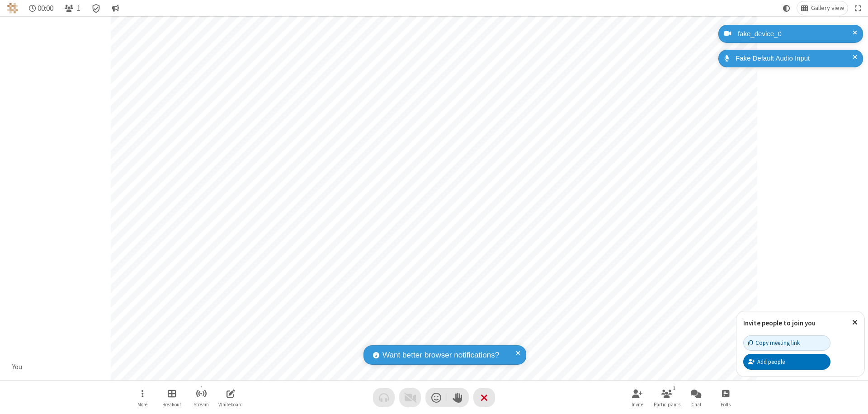  I want to click on button: Fullscreen, so click(858, 8).